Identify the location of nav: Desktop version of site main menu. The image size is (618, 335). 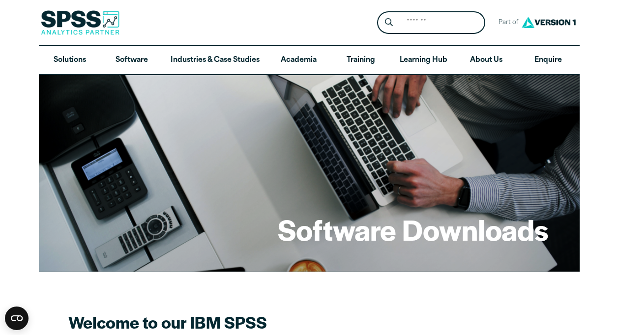
(309, 60).